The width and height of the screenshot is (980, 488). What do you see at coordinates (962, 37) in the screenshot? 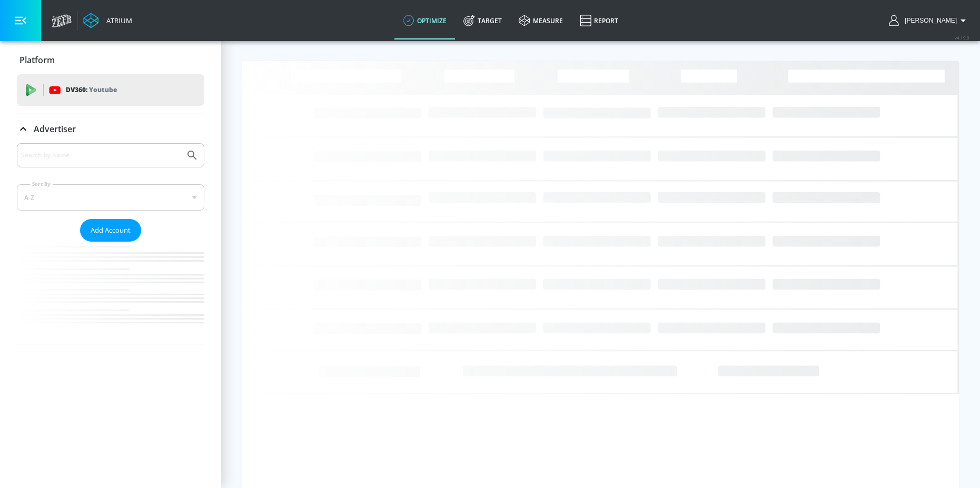
I see `span: v 4.19.0` at bounding box center [962, 37].